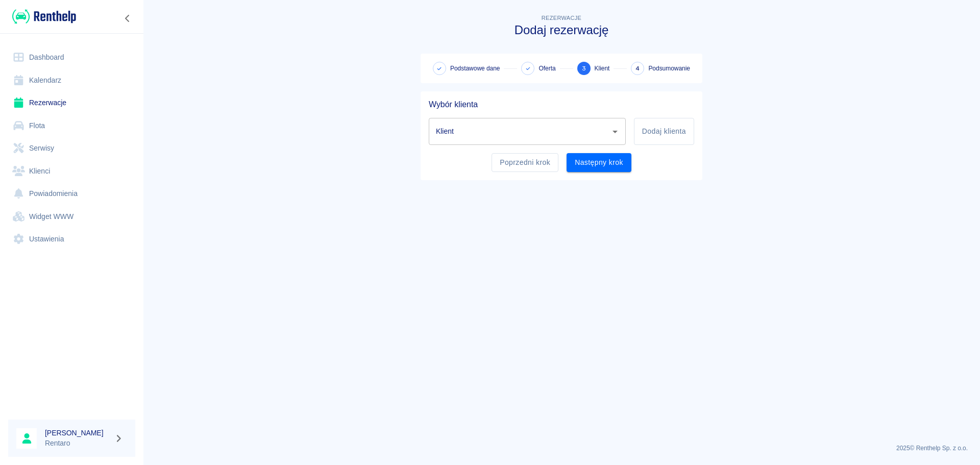 This screenshot has height=465, width=980. Describe the element at coordinates (72, 80) in the screenshot. I see `a: Kalendarz` at that location.